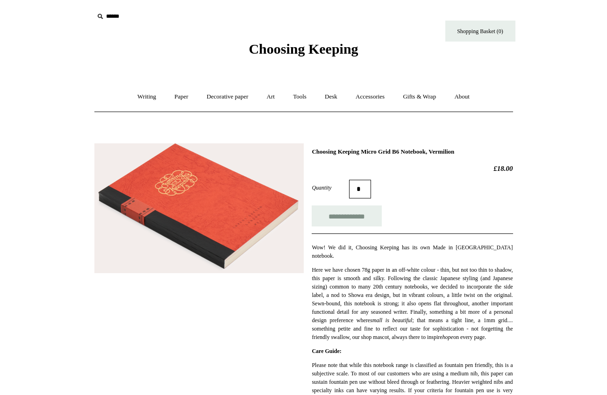 This screenshot has height=395, width=607. What do you see at coordinates (419, 97) in the screenshot?
I see `a: Gifts & Wrap` at bounding box center [419, 97].